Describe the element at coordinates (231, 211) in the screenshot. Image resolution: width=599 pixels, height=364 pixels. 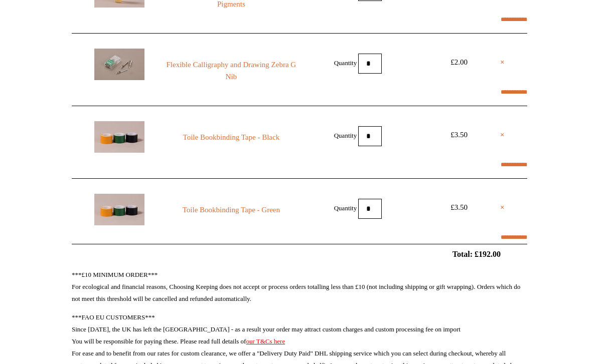
I see `a: Toile Bookbinding Tape - Green` at that location.